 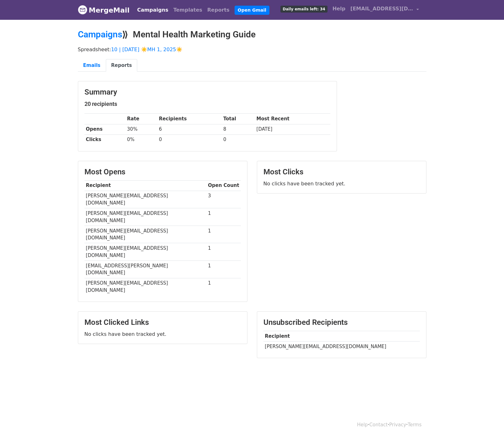 I want to click on td: 3, so click(x=223, y=200).